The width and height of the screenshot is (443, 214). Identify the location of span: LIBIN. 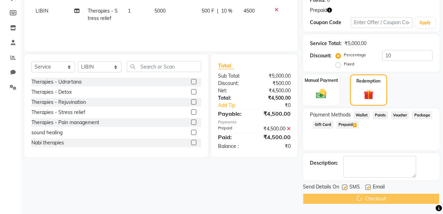
(42, 11).